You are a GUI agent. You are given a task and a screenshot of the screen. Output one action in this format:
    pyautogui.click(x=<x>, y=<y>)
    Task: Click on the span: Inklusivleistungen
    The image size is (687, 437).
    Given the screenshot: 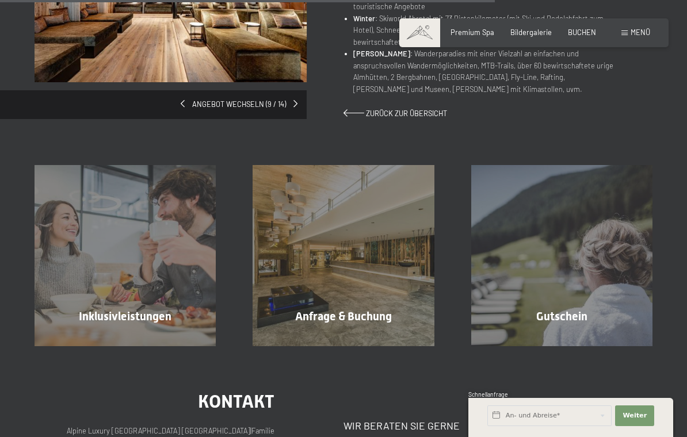 What is the action you would take?
    pyautogui.click(x=125, y=317)
    